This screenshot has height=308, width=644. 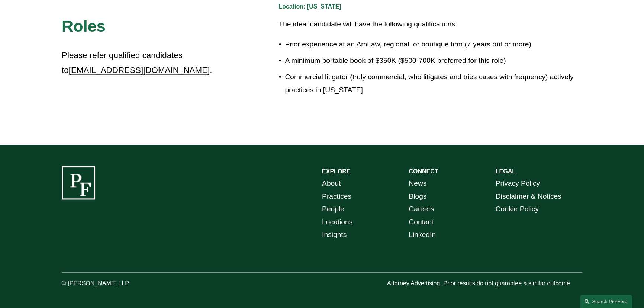 I want to click on a: Search this site, so click(x=606, y=301).